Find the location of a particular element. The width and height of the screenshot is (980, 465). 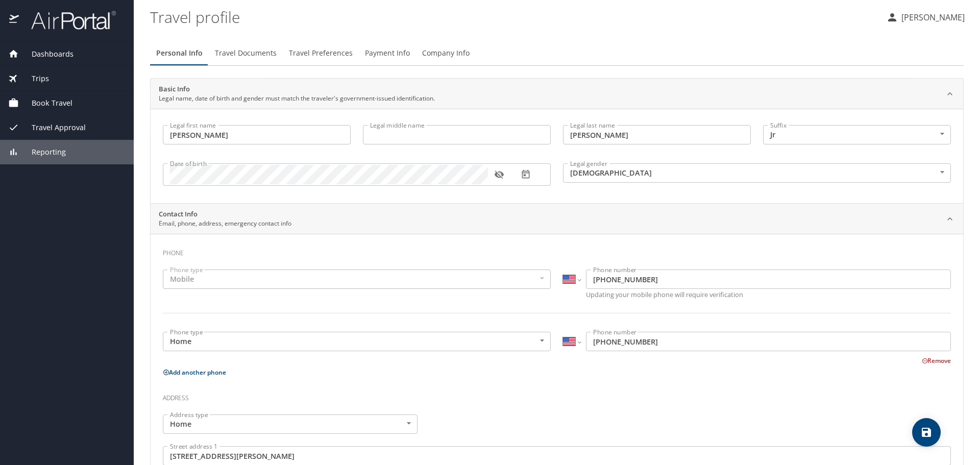

span: Travel Preferences is located at coordinates (321, 53).